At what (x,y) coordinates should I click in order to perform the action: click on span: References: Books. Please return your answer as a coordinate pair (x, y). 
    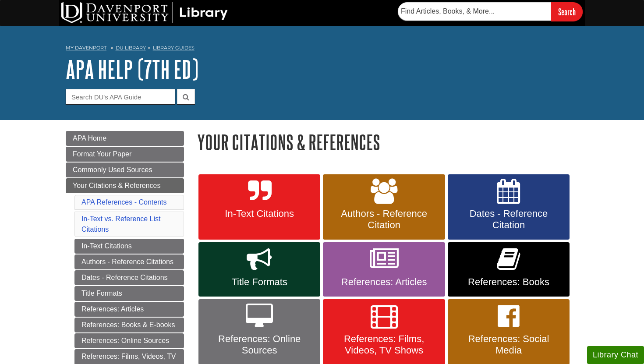
    Looking at the image, I should click on (509, 282).